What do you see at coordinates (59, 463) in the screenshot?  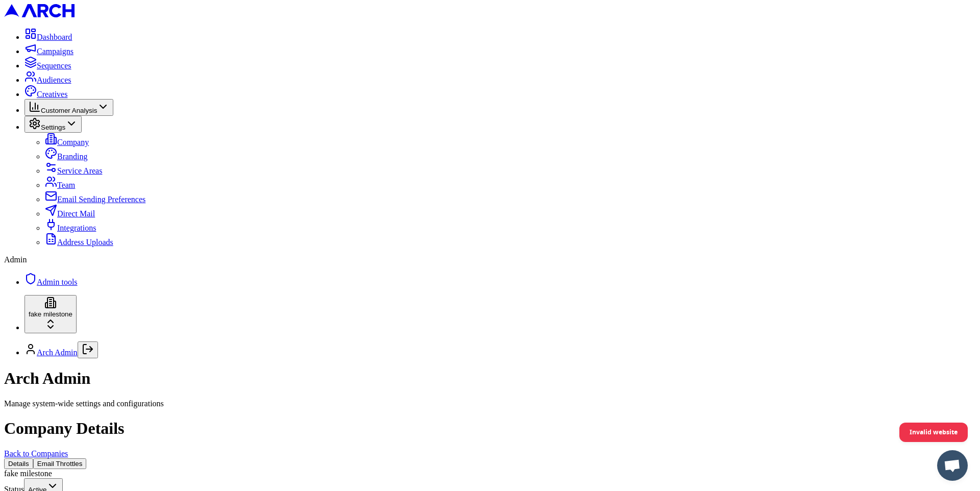 I see `button: Email Throttles` at bounding box center [59, 463].